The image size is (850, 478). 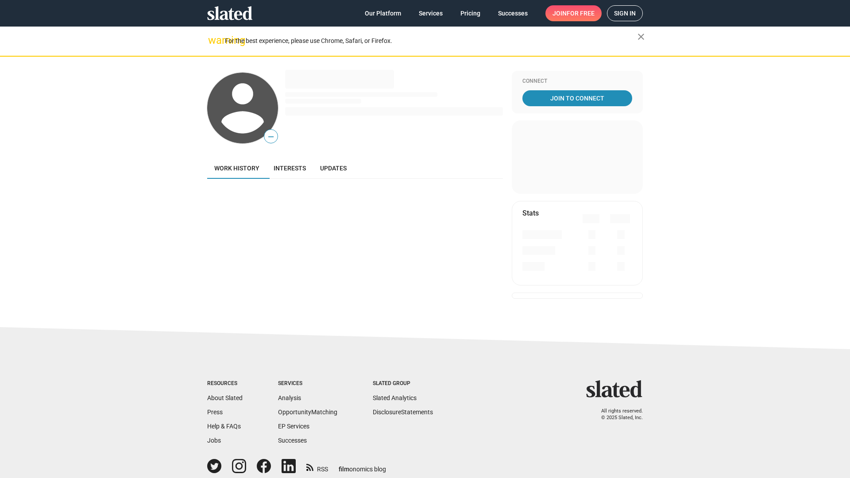 What do you see at coordinates (383, 13) in the screenshot?
I see `span: Our Platform` at bounding box center [383, 13].